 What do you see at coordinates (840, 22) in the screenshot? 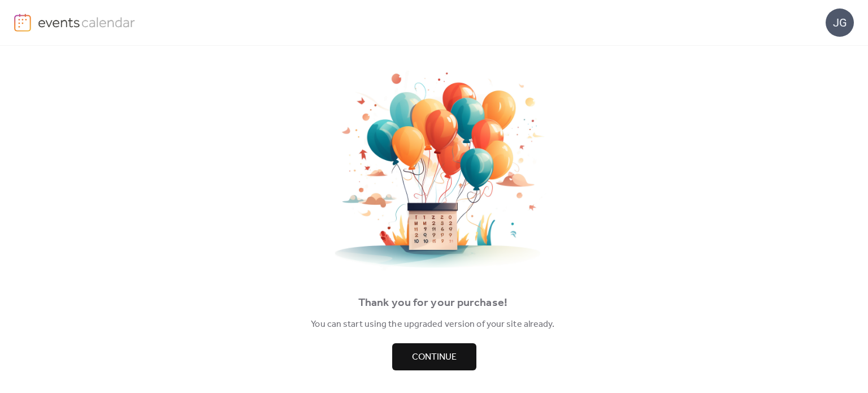
I see `div: JG` at bounding box center [840, 22].